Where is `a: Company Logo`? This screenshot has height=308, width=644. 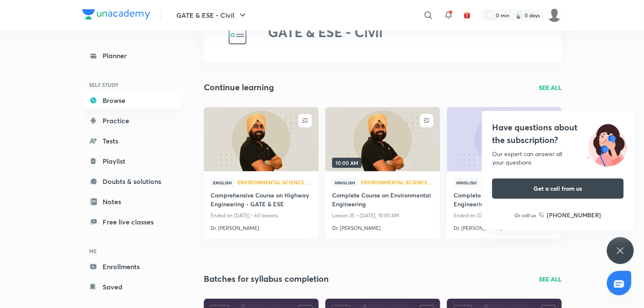 a: Company Logo is located at coordinates (116, 15).